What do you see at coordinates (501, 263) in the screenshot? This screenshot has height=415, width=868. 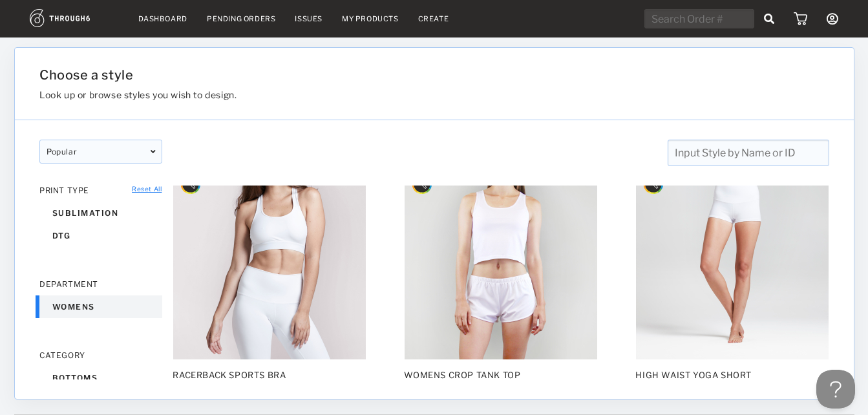 I see `img: c367a8e4-1d6f-4bd2-a4fa-aa8a352e1fba.jpg` at bounding box center [501, 263].